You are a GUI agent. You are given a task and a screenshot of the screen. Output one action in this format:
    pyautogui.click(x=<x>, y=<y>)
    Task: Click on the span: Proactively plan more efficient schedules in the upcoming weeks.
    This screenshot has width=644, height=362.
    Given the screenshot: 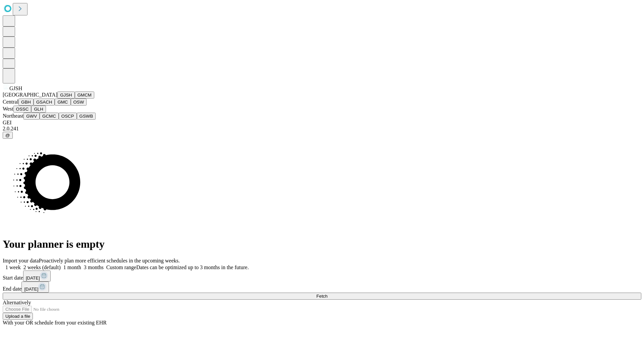 What is the action you would take?
    pyautogui.click(x=109, y=260)
    